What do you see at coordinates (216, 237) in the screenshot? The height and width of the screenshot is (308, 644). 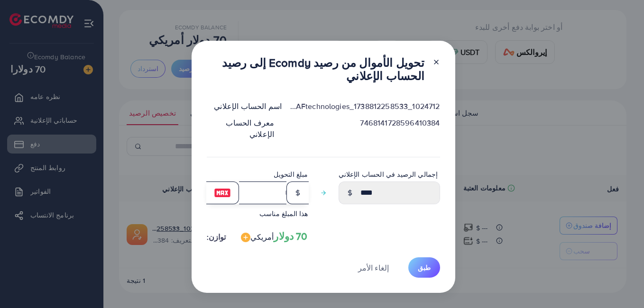 I see `span: توازن:` at bounding box center [216, 237].